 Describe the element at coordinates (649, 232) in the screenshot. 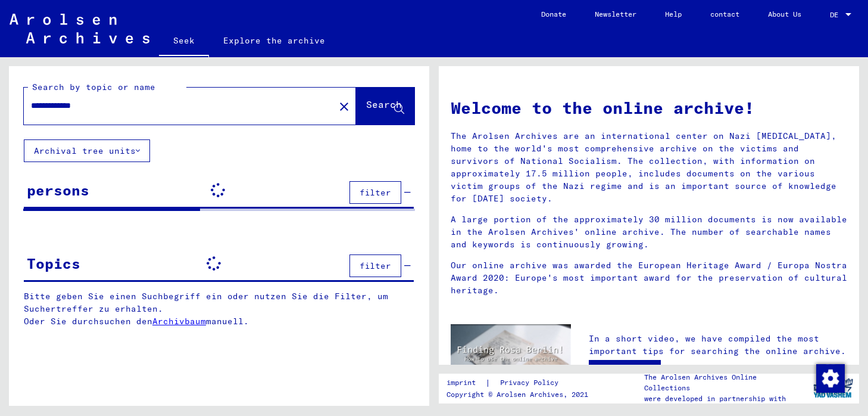

I see `font: A large portion of the approximately 30 million documents is now available in the Arolsen Archive...` at that location.